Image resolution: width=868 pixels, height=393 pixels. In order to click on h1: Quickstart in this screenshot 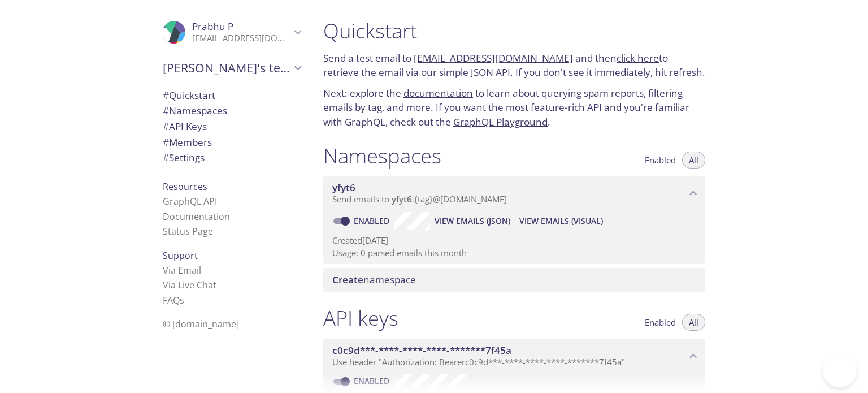, I will do `click(514, 31)`.